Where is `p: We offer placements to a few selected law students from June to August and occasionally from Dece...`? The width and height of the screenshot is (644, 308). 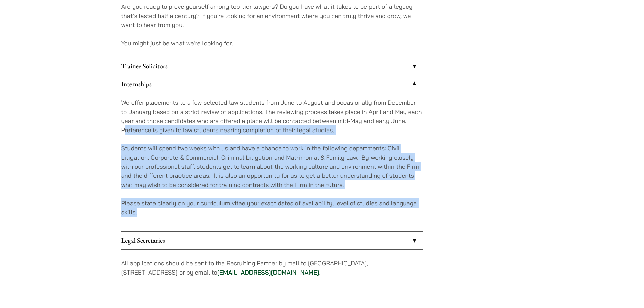
p: We offer placements to a few selected law students from June to August and occasionally from Dece... is located at coordinates (272, 116).